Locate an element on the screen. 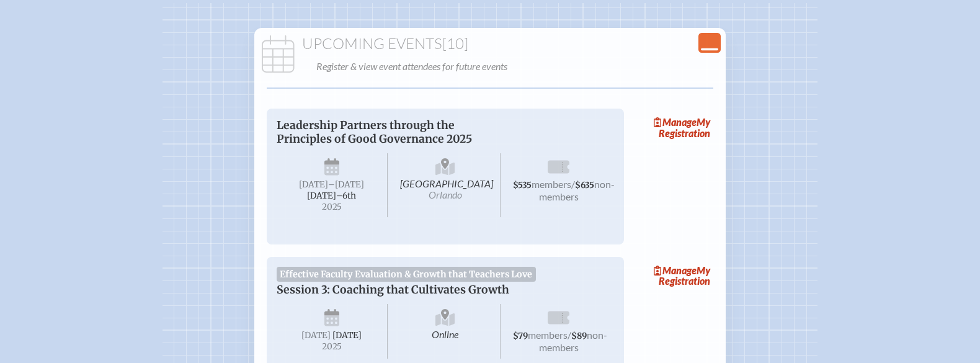 The width and height of the screenshot is (980, 363). span: Orlando is located at coordinates (445, 195).